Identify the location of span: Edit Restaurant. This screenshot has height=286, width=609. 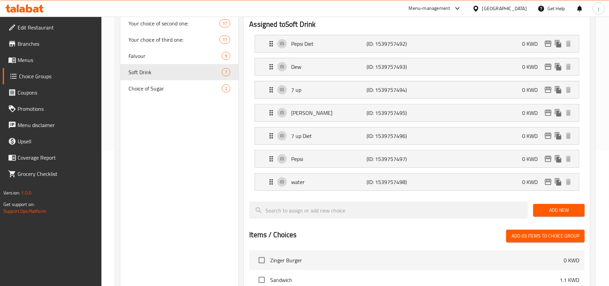
(57, 27).